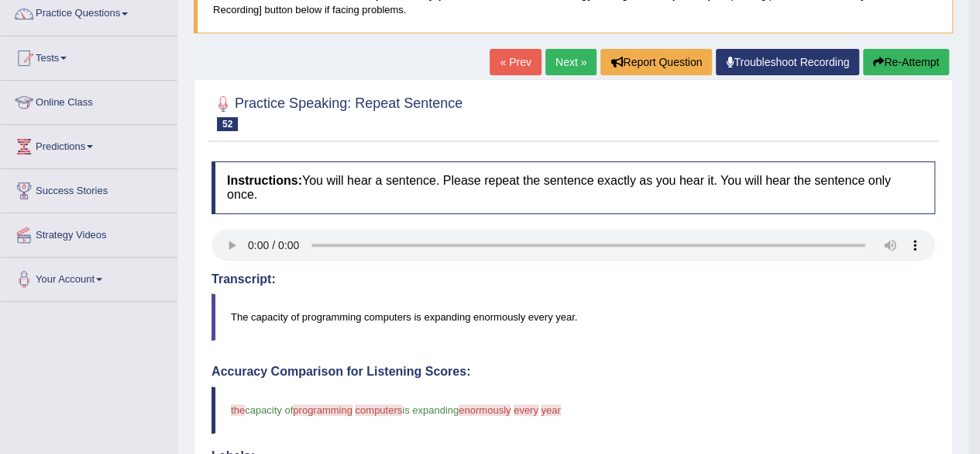 The image size is (980, 454). Describe the element at coordinates (573, 186) in the screenshot. I see `h4: You will hear a sentence. Please repeat the sentence exactly as you hear it. You will hear the se...` at that location.